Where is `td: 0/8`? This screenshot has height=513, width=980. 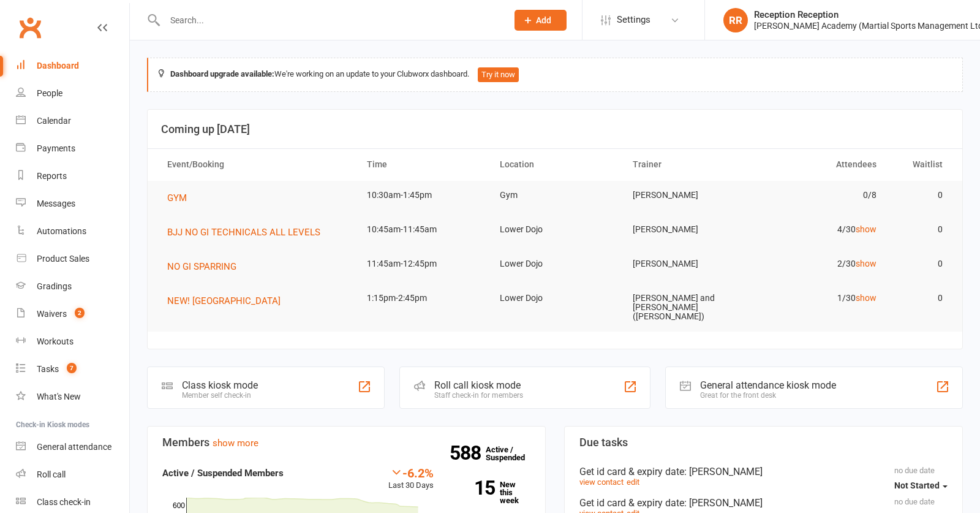 td: 0/8 is located at coordinates (821, 195).